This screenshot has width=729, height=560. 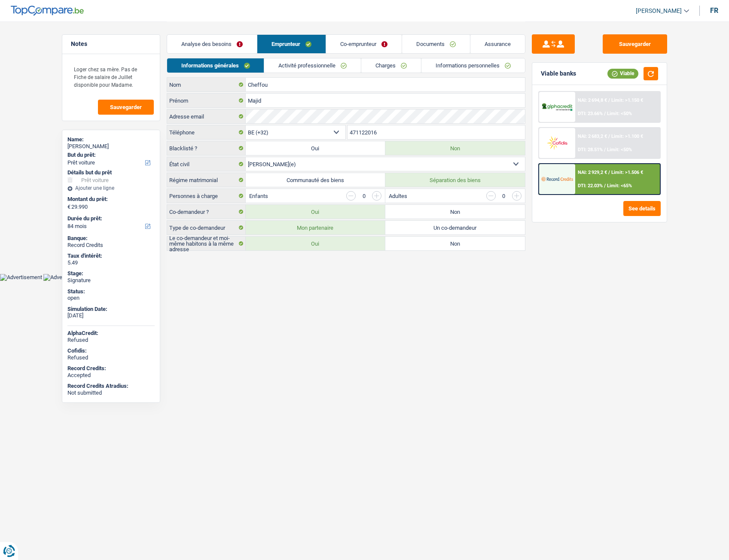 What do you see at coordinates (557, 179) in the screenshot?
I see `img: Record Credits` at bounding box center [557, 179].